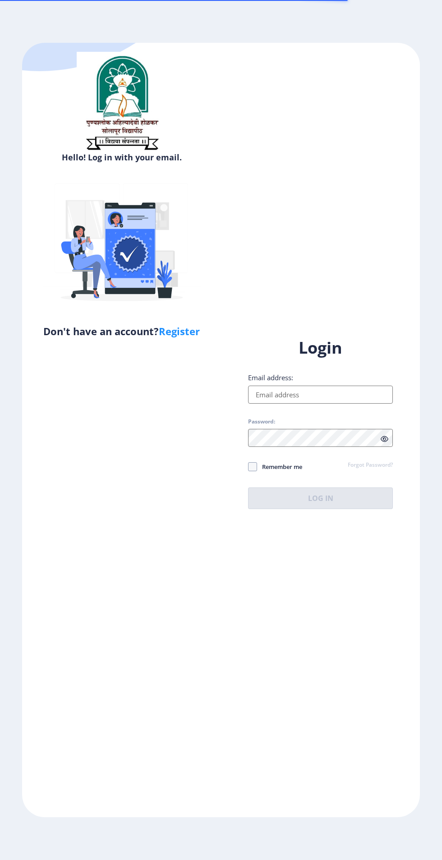 This screenshot has width=442, height=860. Describe the element at coordinates (279, 467) in the screenshot. I see `span: Remember me` at that location.